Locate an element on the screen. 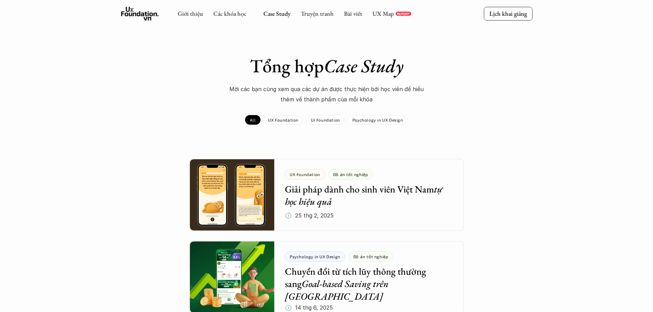 The width and height of the screenshot is (653, 312). p: All is located at coordinates (253, 120).